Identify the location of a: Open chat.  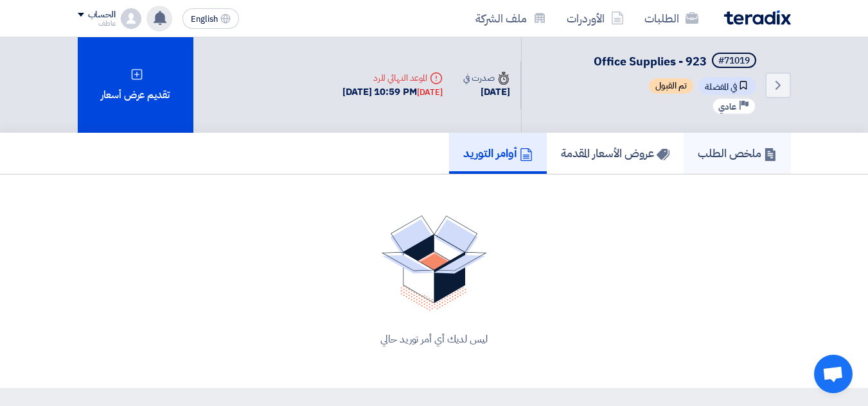
(832, 374).